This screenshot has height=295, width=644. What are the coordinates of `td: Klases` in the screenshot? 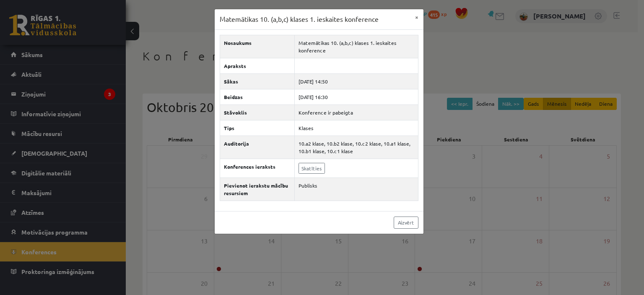 It's located at (356, 128).